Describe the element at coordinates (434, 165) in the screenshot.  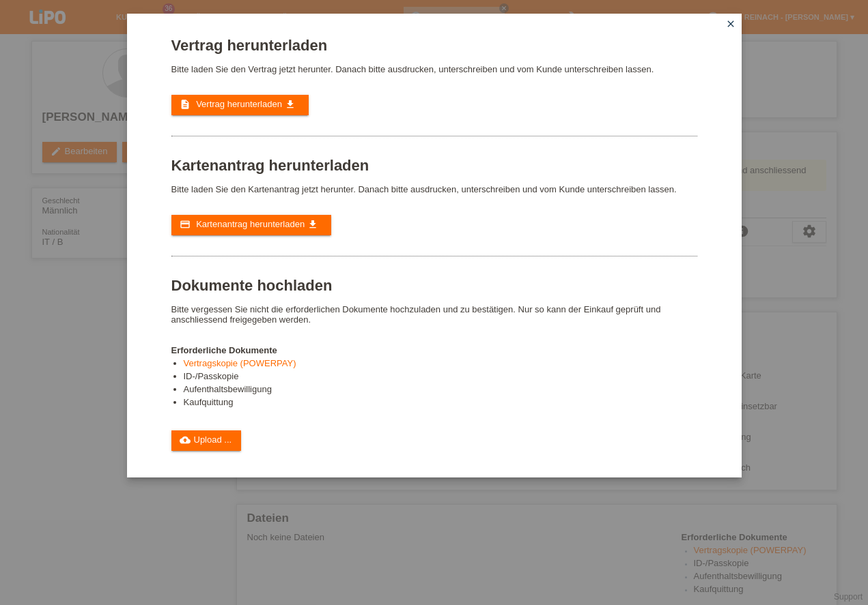
I see `h1: Kartenantrag herunterladen` at that location.